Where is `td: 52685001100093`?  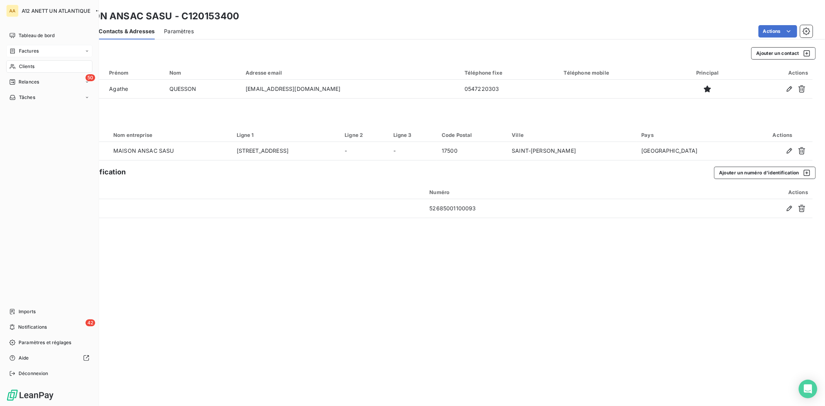
td: 52685001100093 is located at coordinates (545, 208).